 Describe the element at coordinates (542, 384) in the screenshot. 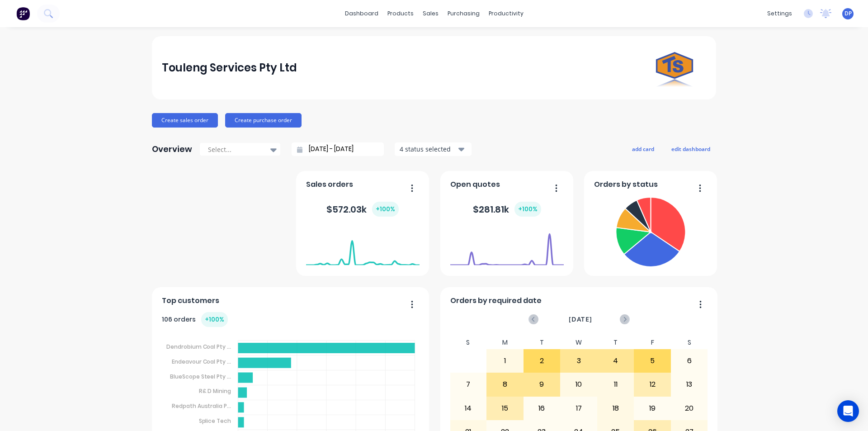

I see `div: 9` at that location.